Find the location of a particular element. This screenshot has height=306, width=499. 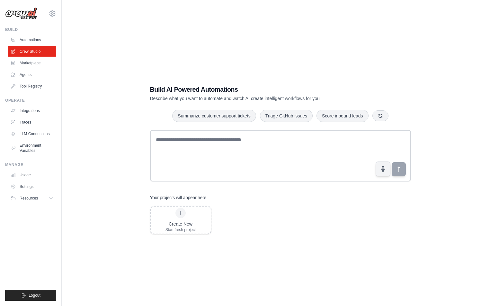

img: Logo is located at coordinates (21, 13).